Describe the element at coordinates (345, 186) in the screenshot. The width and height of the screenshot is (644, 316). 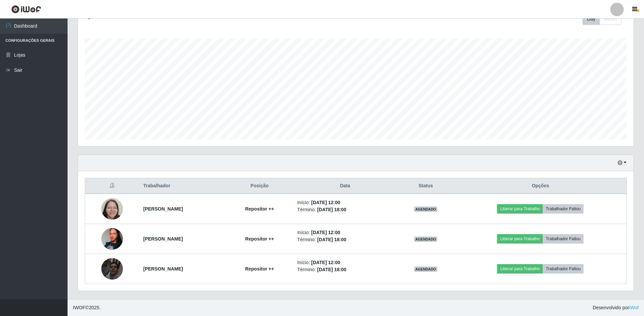
I see `th: Data` at that location.